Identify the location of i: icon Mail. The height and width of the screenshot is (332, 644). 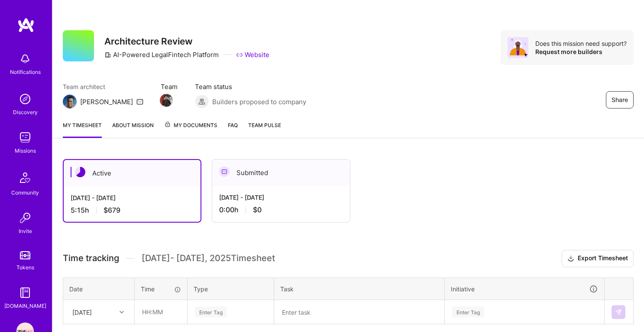
(140, 102).